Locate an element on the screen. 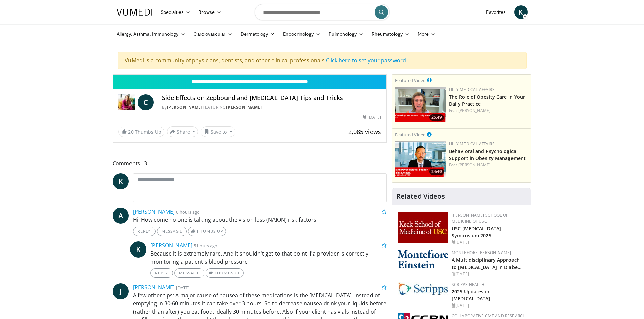 The width and height of the screenshot is (644, 319). span: 2,085 views is located at coordinates (365, 132).